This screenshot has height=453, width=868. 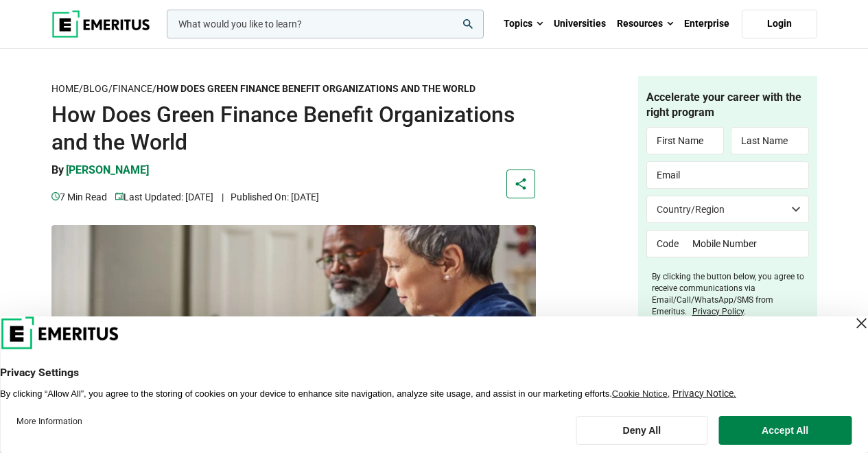 I want to click on a: Login, so click(x=779, y=24).